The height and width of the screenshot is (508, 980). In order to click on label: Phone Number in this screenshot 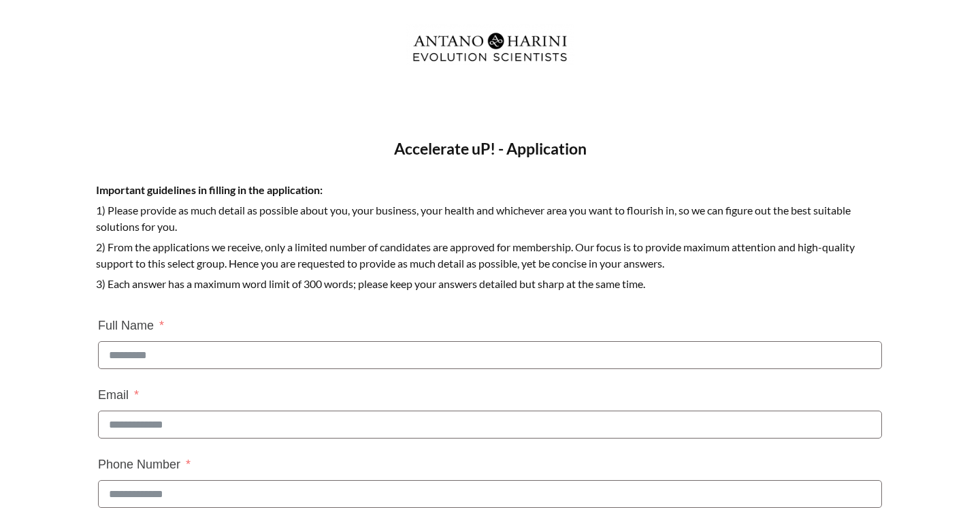, I will do `click(144, 464)`.